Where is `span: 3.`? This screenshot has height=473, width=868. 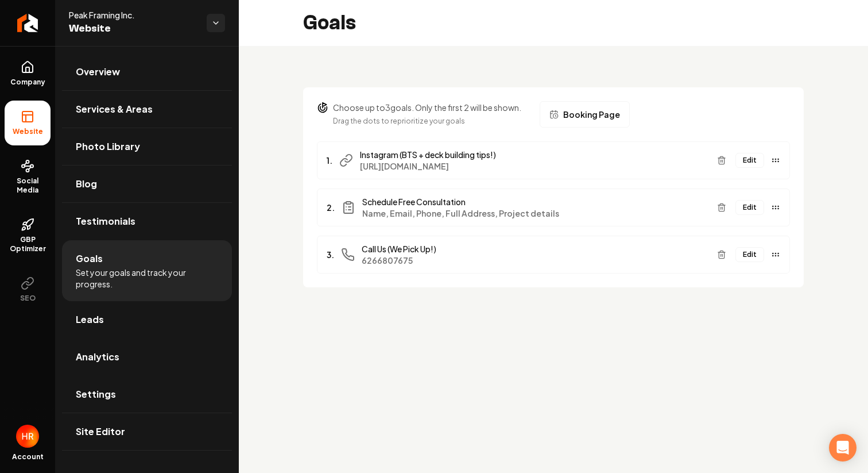
span: 3. is located at coordinates (330, 255).